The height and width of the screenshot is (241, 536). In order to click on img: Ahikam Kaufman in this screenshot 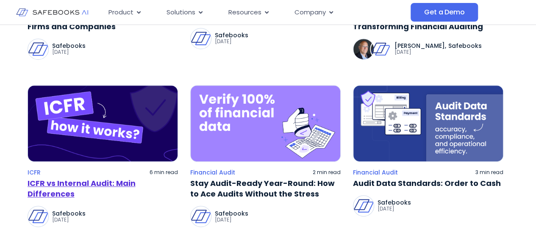, I will do `click(363, 49)`.